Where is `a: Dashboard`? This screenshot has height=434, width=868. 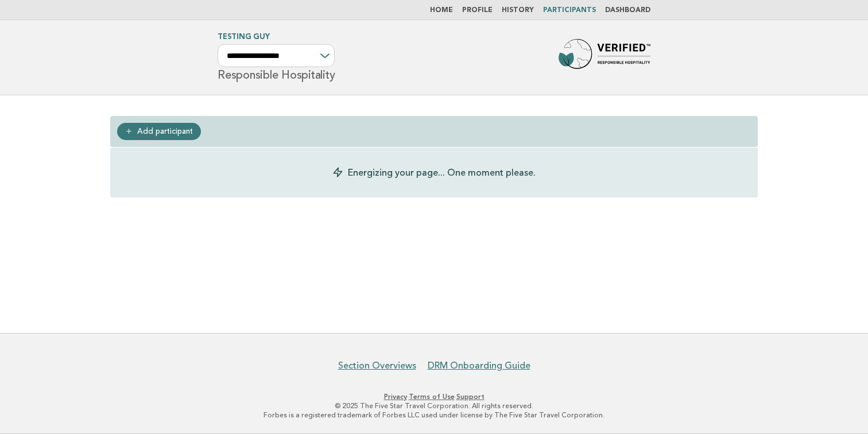
a: Dashboard is located at coordinates (627, 10).